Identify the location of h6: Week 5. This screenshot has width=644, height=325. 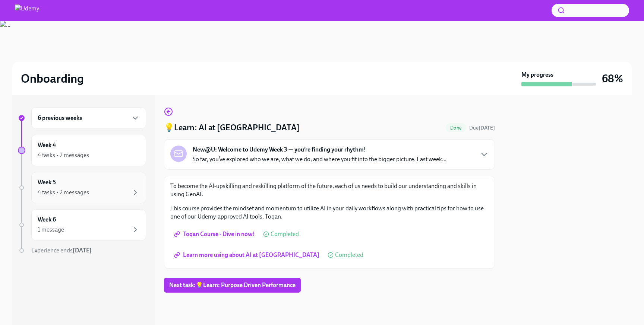
(46, 182).